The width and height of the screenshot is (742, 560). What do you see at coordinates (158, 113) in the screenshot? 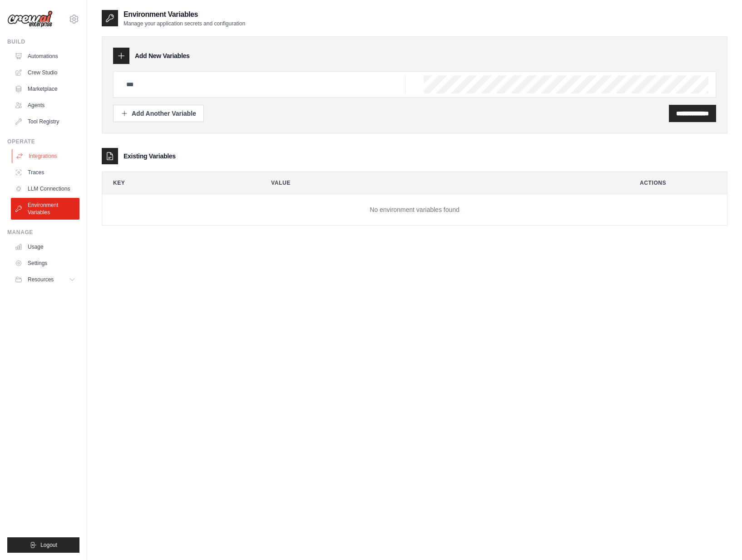
I see `div: Add Another Variable` at bounding box center [158, 113].